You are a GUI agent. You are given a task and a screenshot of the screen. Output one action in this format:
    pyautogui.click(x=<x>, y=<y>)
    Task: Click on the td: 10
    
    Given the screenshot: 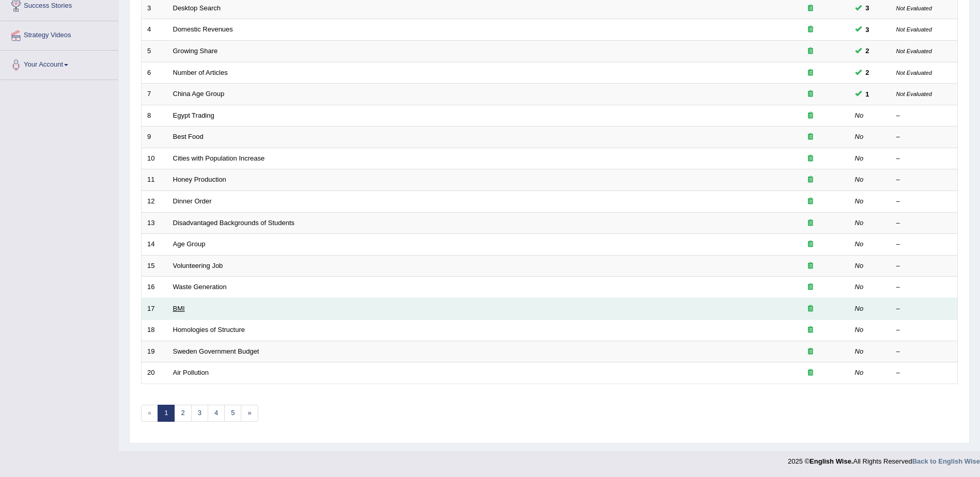 What is the action you would take?
    pyautogui.click(x=154, y=159)
    